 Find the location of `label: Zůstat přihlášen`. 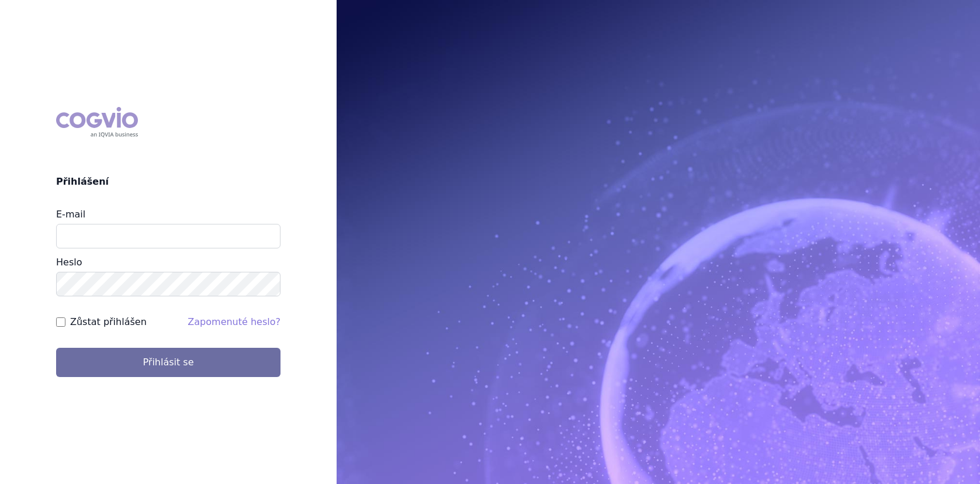

label: Zůstat přihlášen is located at coordinates (108, 322).